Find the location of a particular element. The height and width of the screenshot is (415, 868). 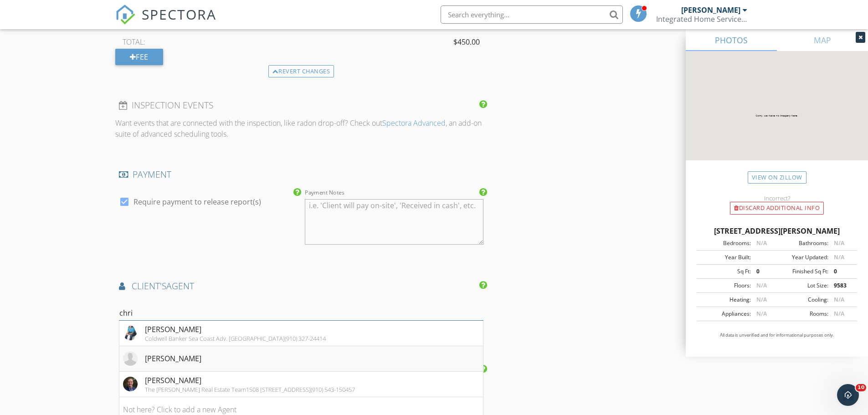

div: Year Built: is located at coordinates (725, 258).